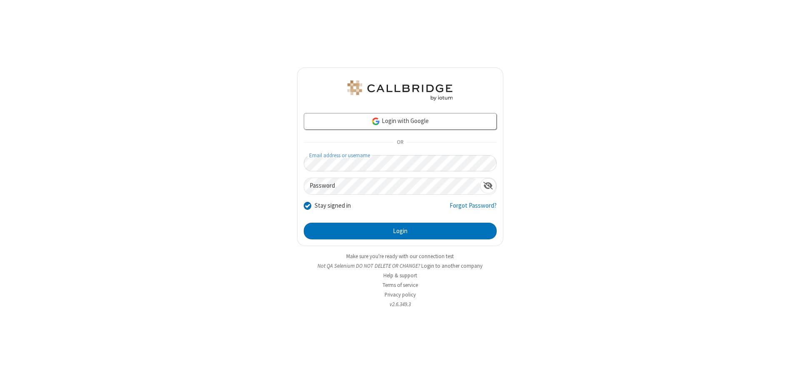 This screenshot has width=800, height=382. What do you see at coordinates (400, 265) in the screenshot?
I see `li: Not QA Selenium DO NOT DELETE OR CHANGE?` at bounding box center [400, 265].